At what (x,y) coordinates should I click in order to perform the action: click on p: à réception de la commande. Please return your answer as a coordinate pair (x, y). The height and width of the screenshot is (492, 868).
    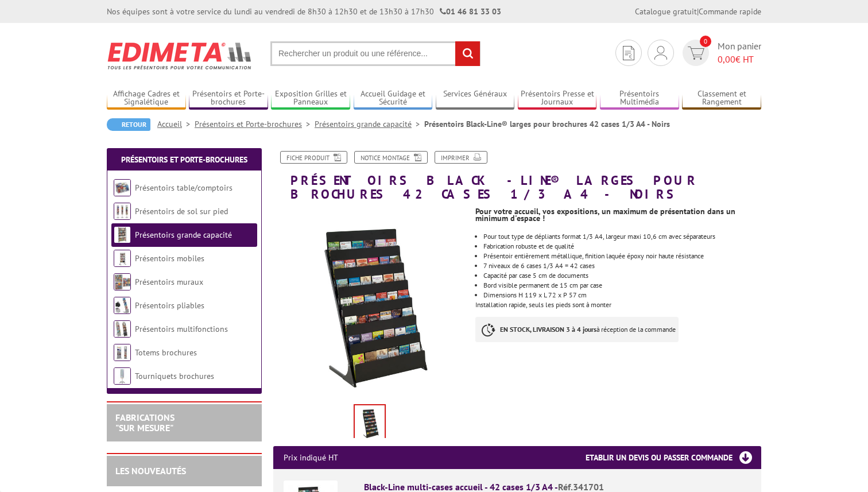
    Looking at the image, I should click on (577, 329).